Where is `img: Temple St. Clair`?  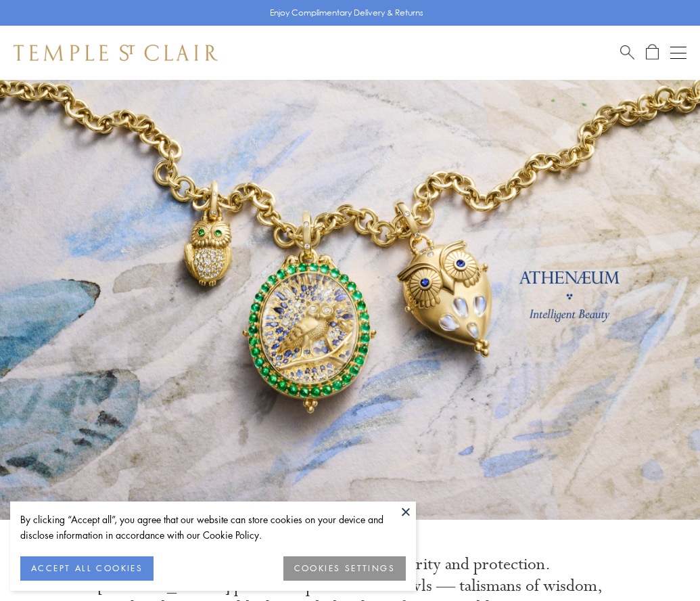 img: Temple St. Clair is located at coordinates (116, 53).